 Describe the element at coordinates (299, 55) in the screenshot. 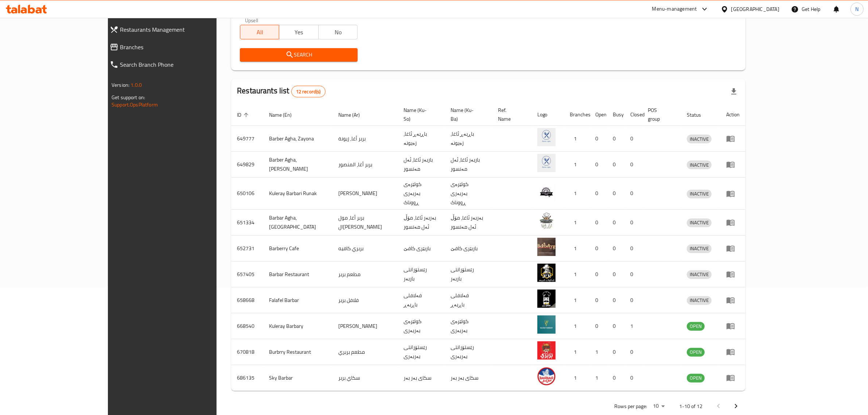

I see `button: Search` at that location.